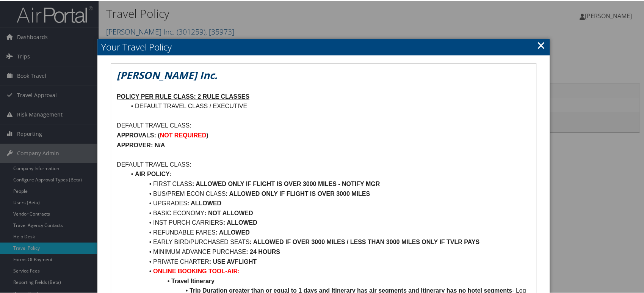  I want to click on strong: NOT REQUIRED, so click(183, 134).